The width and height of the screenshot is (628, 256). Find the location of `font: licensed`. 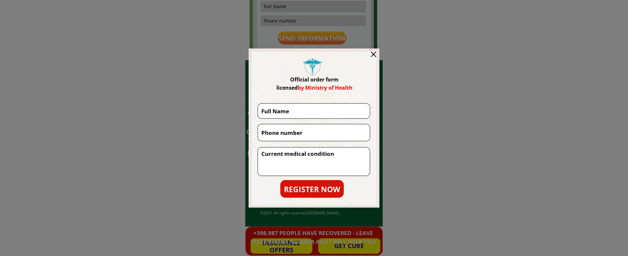

font: licensed is located at coordinates (287, 88).